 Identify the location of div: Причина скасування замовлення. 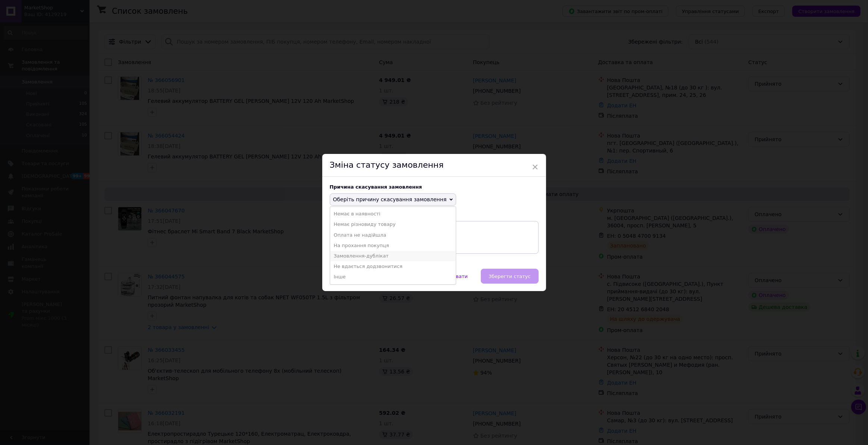
(434, 187).